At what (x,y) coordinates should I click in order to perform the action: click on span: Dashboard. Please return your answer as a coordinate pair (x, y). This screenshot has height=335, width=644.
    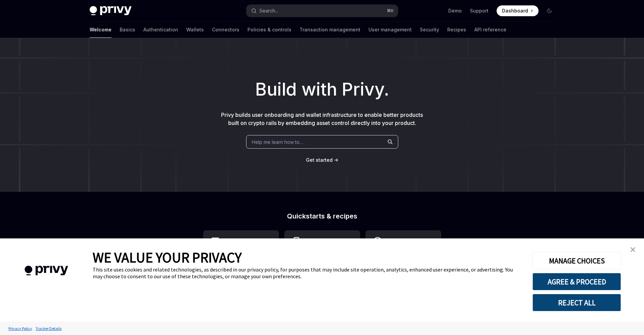
    Looking at the image, I should click on (515, 11).